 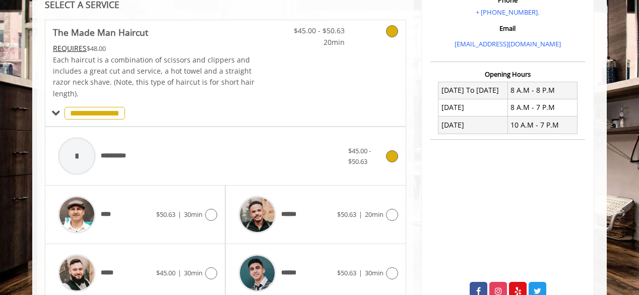 I want to click on h3: Email, so click(x=508, y=28).